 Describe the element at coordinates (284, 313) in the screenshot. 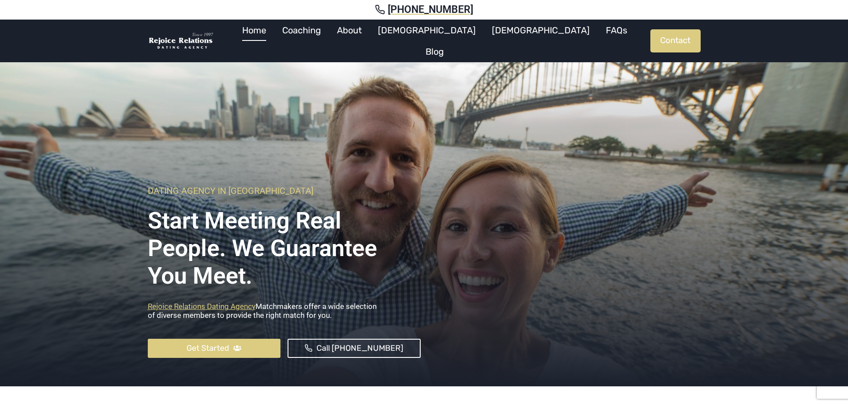

I see `p: Matchmakers offer a wide selection of diverse members to provide the right match for you.` at that location.